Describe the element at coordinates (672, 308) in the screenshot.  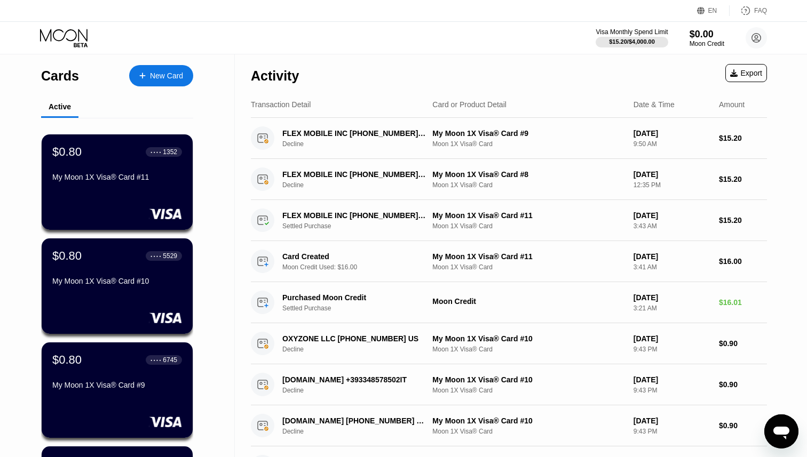
I see `div: 3:21 AM` at that location.